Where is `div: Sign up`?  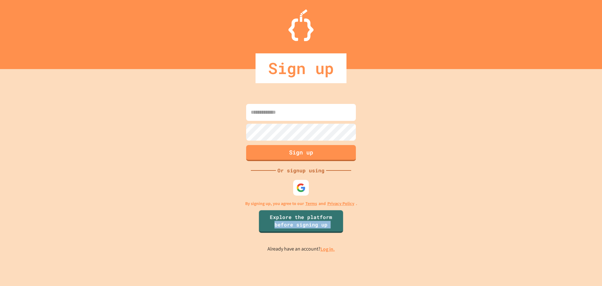 div: Sign up is located at coordinates (301, 68).